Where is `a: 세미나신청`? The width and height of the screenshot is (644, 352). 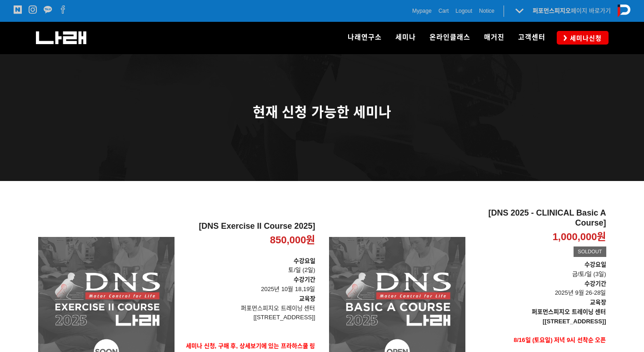
a: 세미나신청 is located at coordinates (583, 38).